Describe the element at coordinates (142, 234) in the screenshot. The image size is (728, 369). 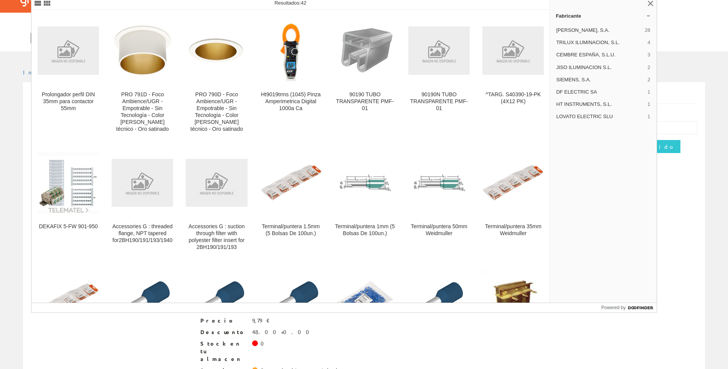
I see `div: Accessories G : threaded flange, NPT tapered for2BH190/191/193/1940` at that location.